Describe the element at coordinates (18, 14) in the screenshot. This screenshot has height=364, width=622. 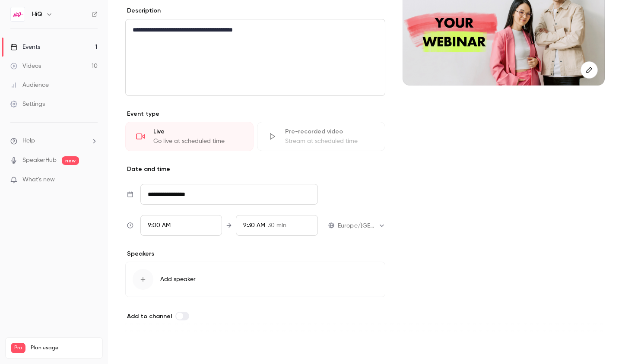
I see `img: HiQ` at that location.